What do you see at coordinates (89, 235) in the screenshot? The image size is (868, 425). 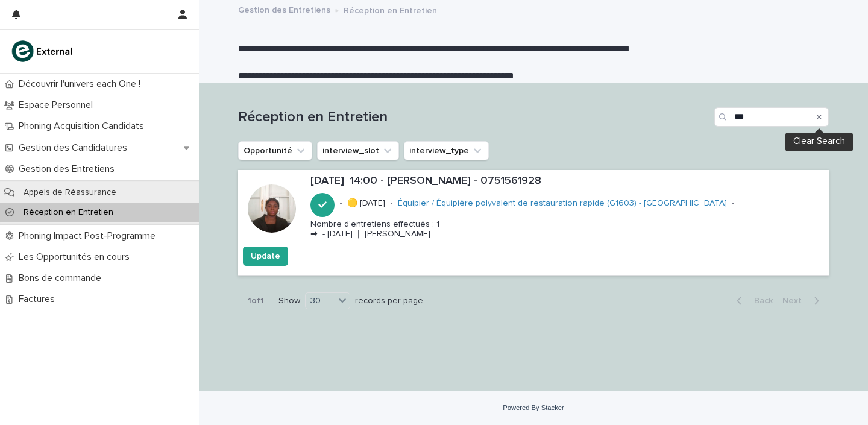 I see `p: Phoning Impact Post-Programme` at bounding box center [89, 235].